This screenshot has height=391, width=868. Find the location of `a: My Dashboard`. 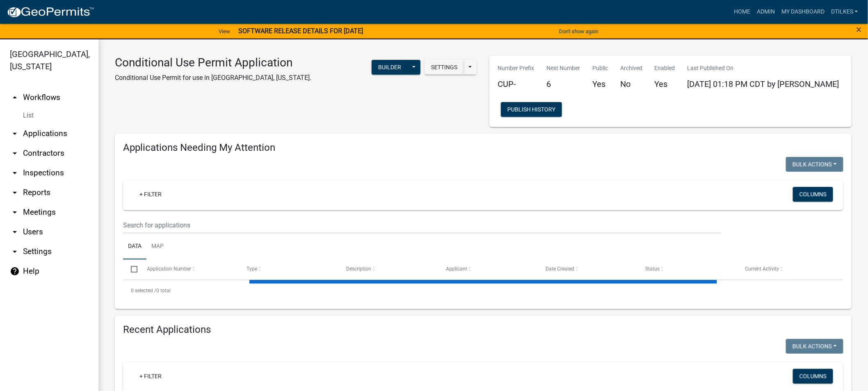

a: My Dashboard is located at coordinates (803, 12).